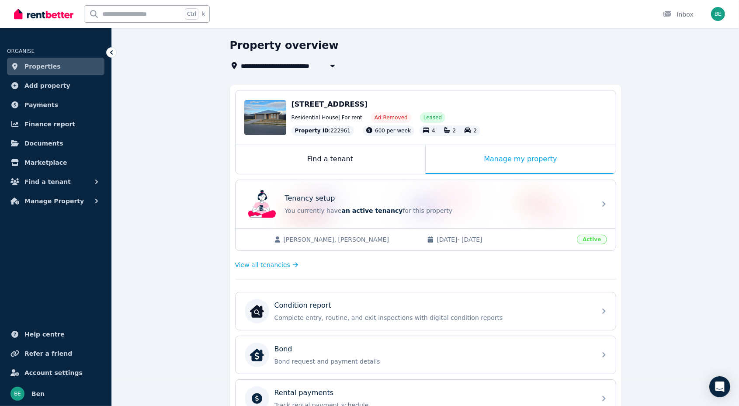  What do you see at coordinates (48, 354) in the screenshot?
I see `span: Refer a friend` at bounding box center [48, 354].